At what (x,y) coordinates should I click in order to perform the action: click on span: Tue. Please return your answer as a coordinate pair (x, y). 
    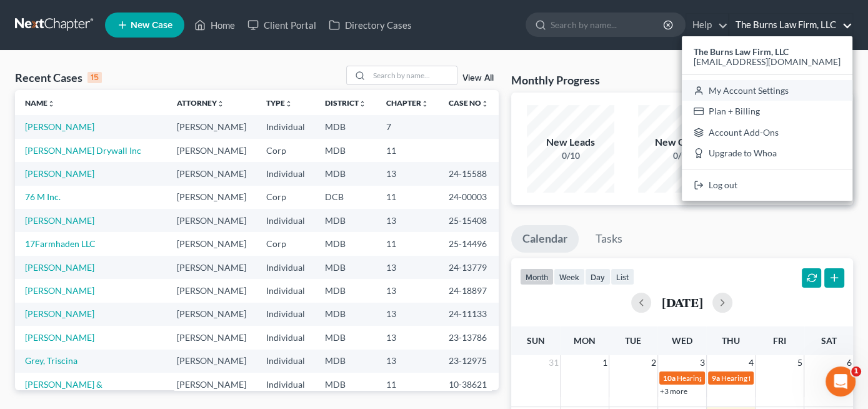
    Looking at the image, I should click on (633, 340).